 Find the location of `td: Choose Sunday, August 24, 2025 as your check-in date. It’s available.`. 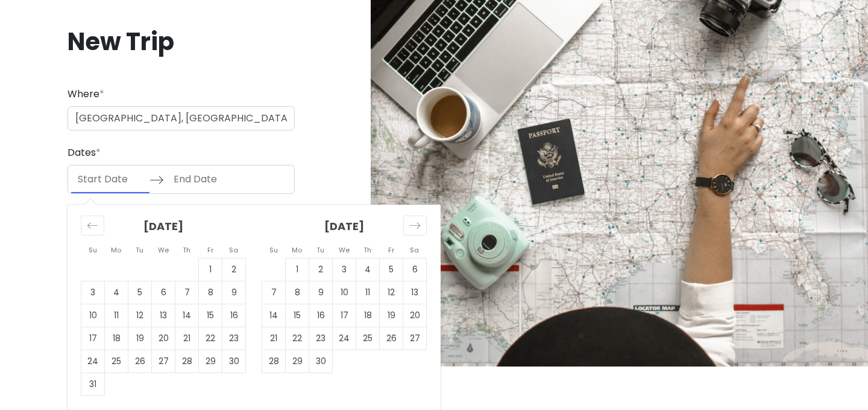

td: Choose Sunday, August 24, 2025 as your check-in date. It’s available. is located at coordinates (93, 362).